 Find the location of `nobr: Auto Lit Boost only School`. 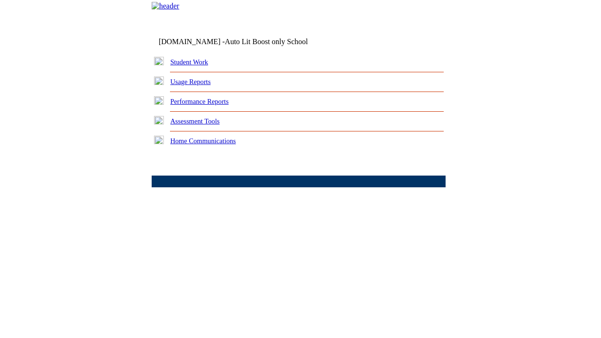

nobr: Auto Lit Boost only School is located at coordinates (266, 41).